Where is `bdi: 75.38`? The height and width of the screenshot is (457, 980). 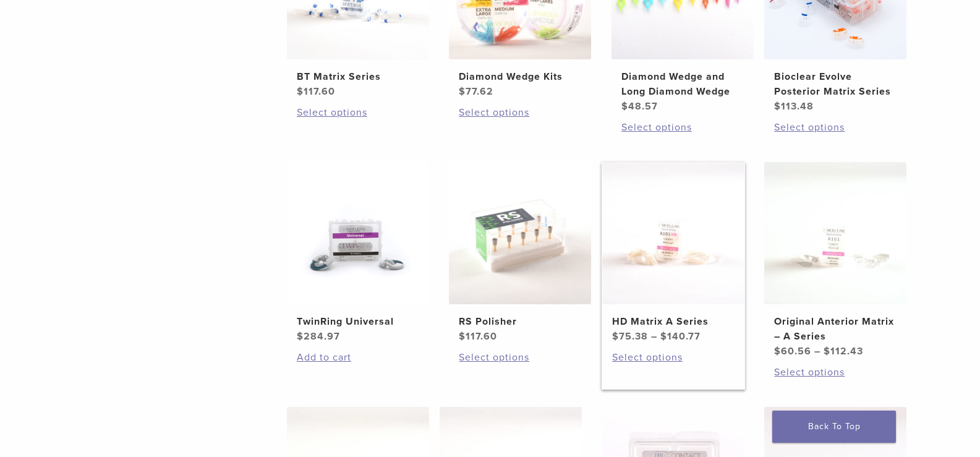
bdi: 75.38 is located at coordinates (630, 336).